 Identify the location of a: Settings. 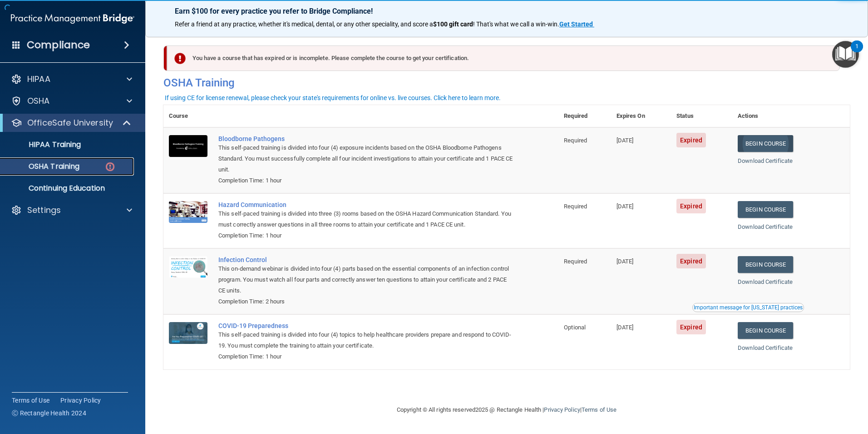
(71, 210).